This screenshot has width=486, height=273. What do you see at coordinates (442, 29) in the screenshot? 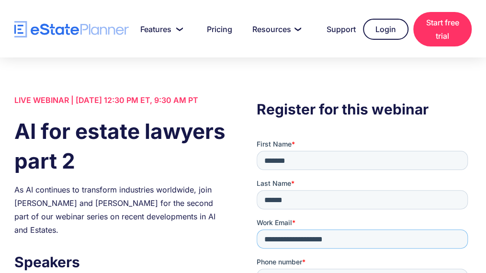
I see `a: Start free trial` at bounding box center [442, 29].